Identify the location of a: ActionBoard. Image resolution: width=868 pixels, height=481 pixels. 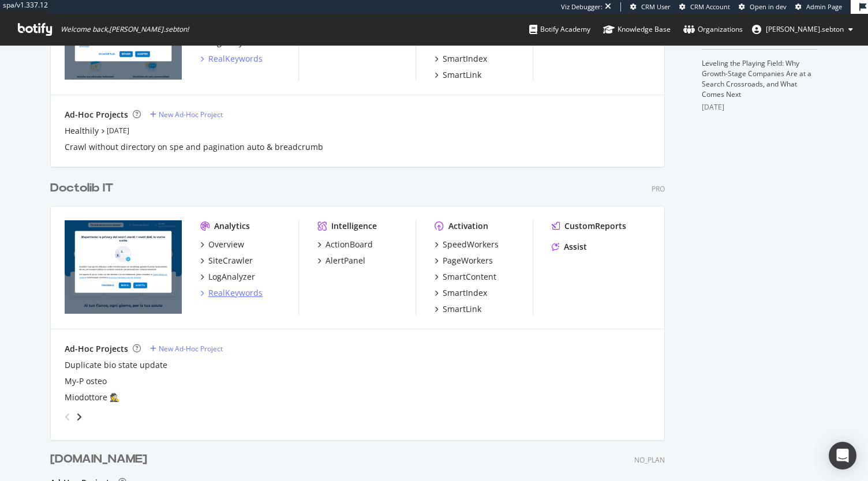
(345, 244).